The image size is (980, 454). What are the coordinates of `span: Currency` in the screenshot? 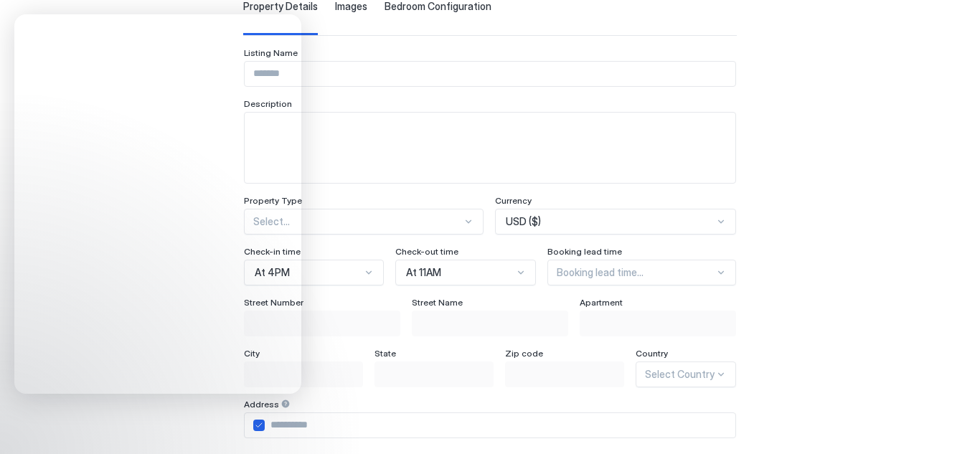 It's located at (513, 200).